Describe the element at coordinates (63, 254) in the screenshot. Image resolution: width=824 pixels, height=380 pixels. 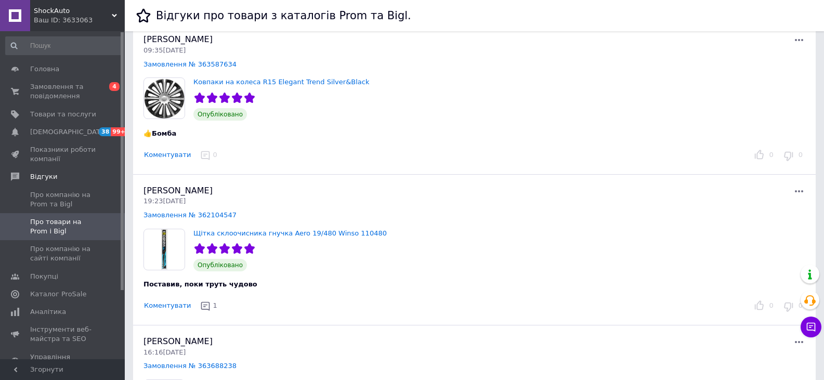
I see `span: Про компанію на сайті компанії` at that location.